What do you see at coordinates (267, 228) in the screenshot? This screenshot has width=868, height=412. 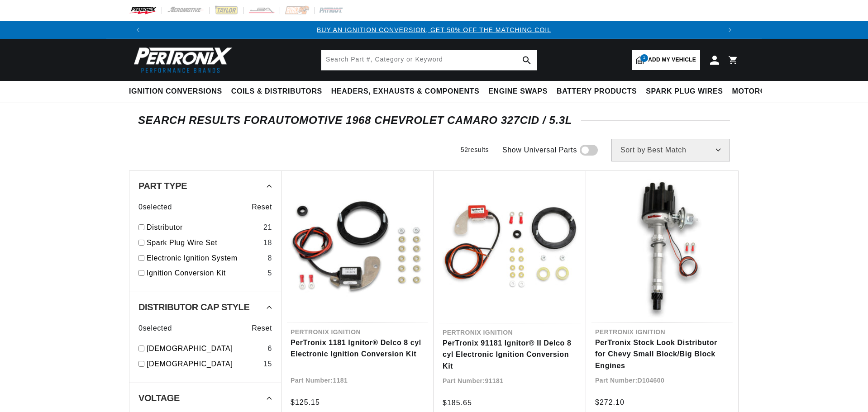 I see `div: 21` at bounding box center [267, 228].